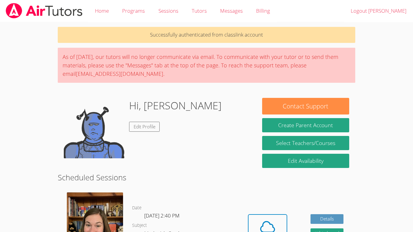  I want to click on dt: Date, so click(137, 208).